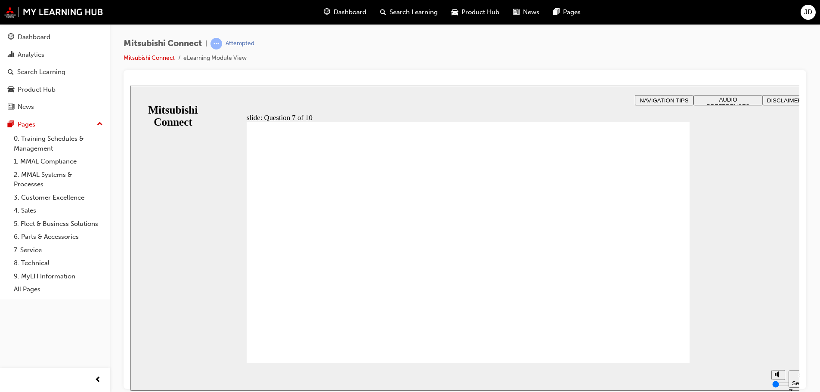 This screenshot has height=392, width=820. Describe the element at coordinates (58, 276) in the screenshot. I see `a: 9. MyLH Information` at that location.